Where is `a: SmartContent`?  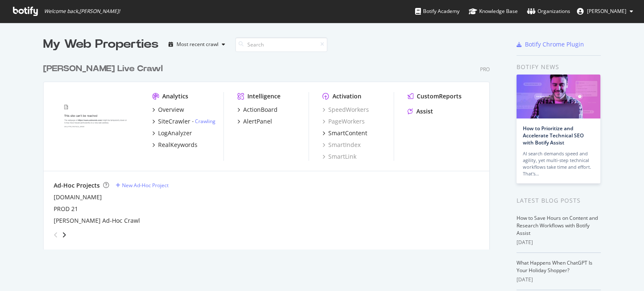
a: SmartContent is located at coordinates (345, 133).